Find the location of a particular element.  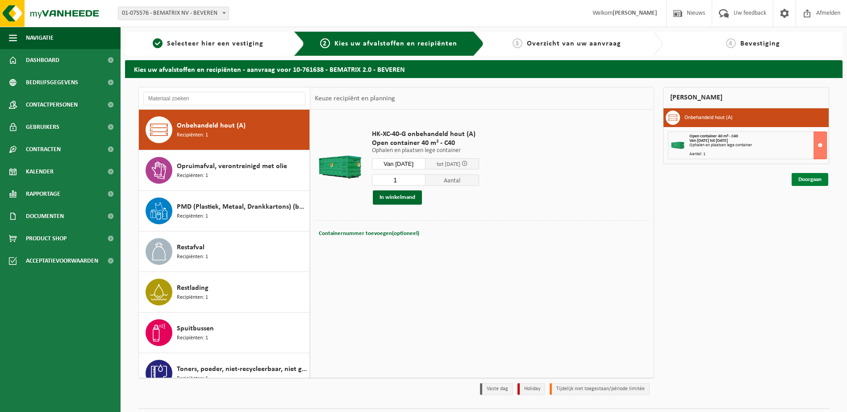

button: Onbehandeld hout (A) Recipiënten: 1 is located at coordinates (224, 130).